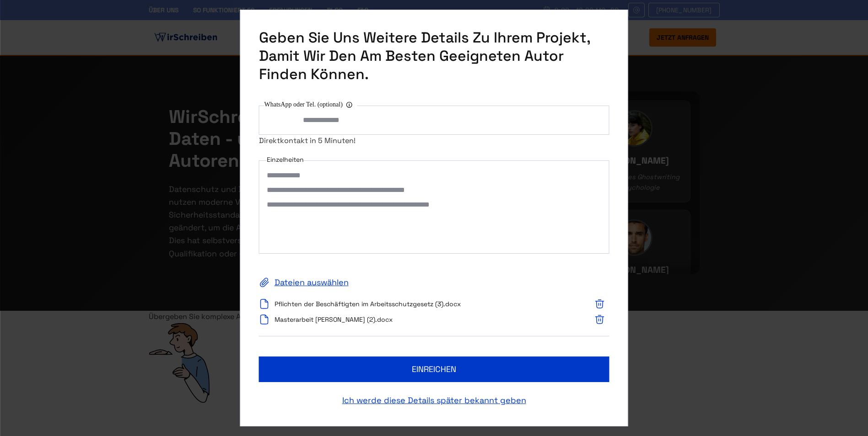 This screenshot has height=436, width=868. Describe the element at coordinates (434, 56) in the screenshot. I see `h2: Geben Sie uns weitere Details zu Ihrem Projekt, damit wir den am besten geeigneten Autor finden k...` at that location.